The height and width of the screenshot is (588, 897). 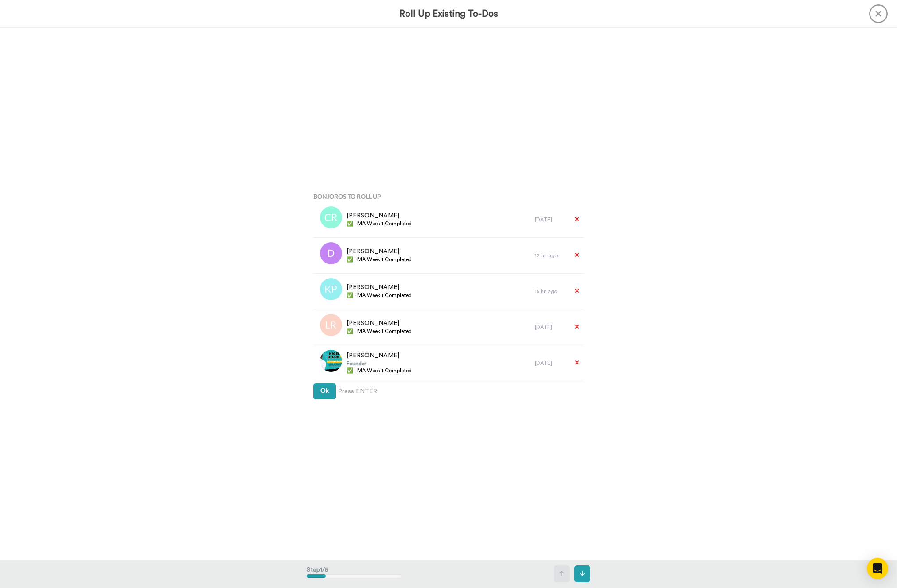 What do you see at coordinates (324, 391) in the screenshot?
I see `span: Ok` at bounding box center [324, 391].